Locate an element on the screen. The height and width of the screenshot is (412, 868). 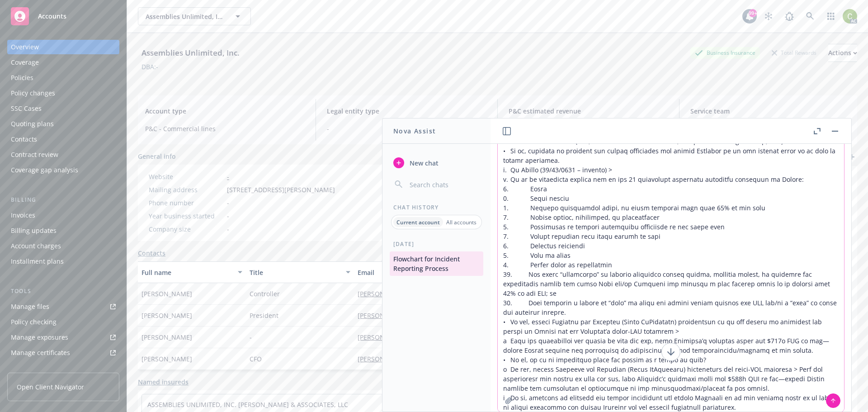
a: Manage exposures is located at coordinates (63, 337).